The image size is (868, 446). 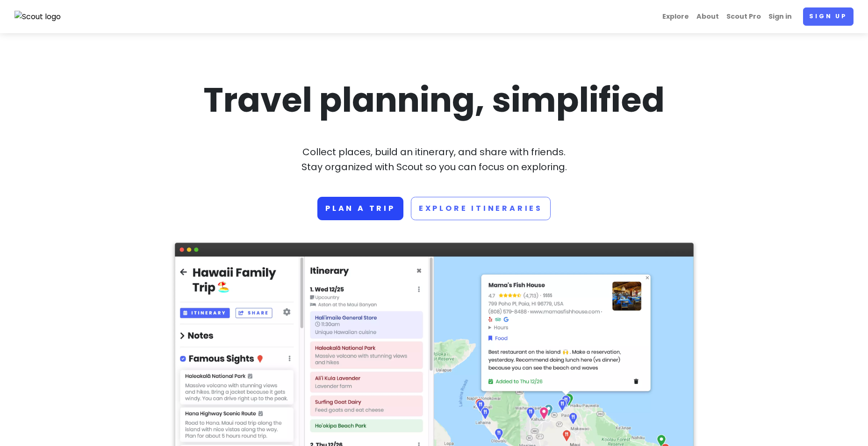 I want to click on a: Sign up, so click(x=828, y=17).